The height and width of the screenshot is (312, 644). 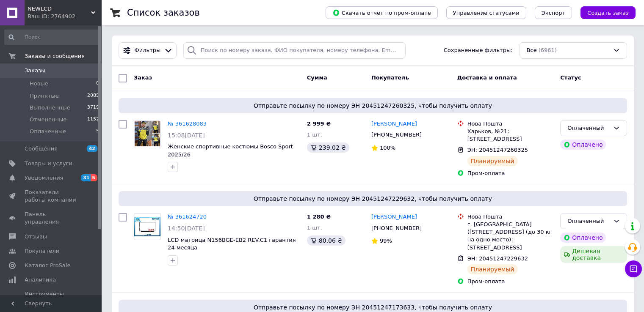 What do you see at coordinates (47, 266) in the screenshot?
I see `span: Каталог ProSale` at bounding box center [47, 266].